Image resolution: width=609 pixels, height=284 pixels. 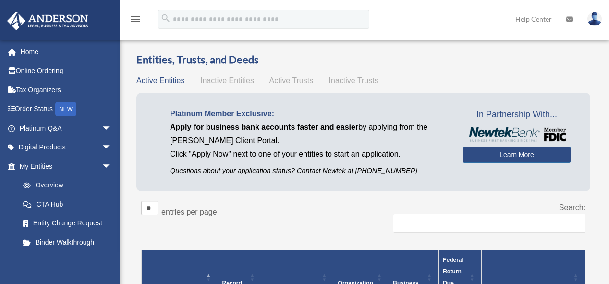 I want to click on a: Entity Change Request, so click(x=67, y=223).